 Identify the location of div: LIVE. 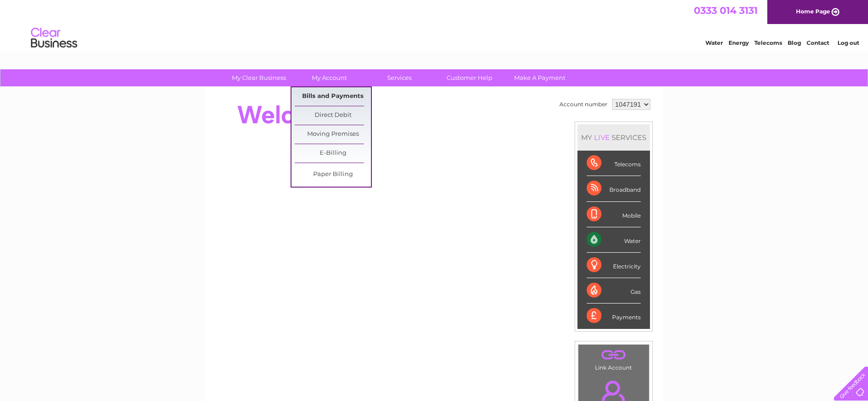
(602, 137).